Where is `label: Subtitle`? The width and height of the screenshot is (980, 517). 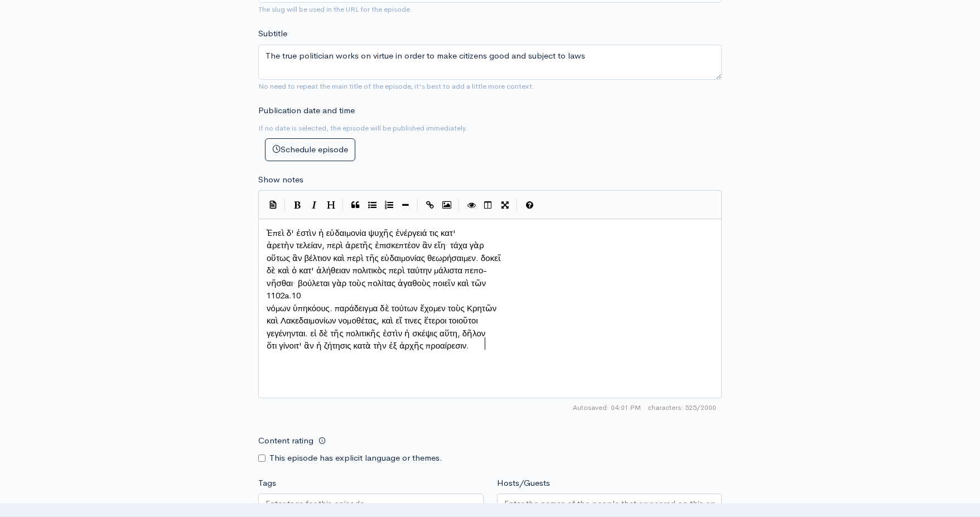 label: Subtitle is located at coordinates (273, 34).